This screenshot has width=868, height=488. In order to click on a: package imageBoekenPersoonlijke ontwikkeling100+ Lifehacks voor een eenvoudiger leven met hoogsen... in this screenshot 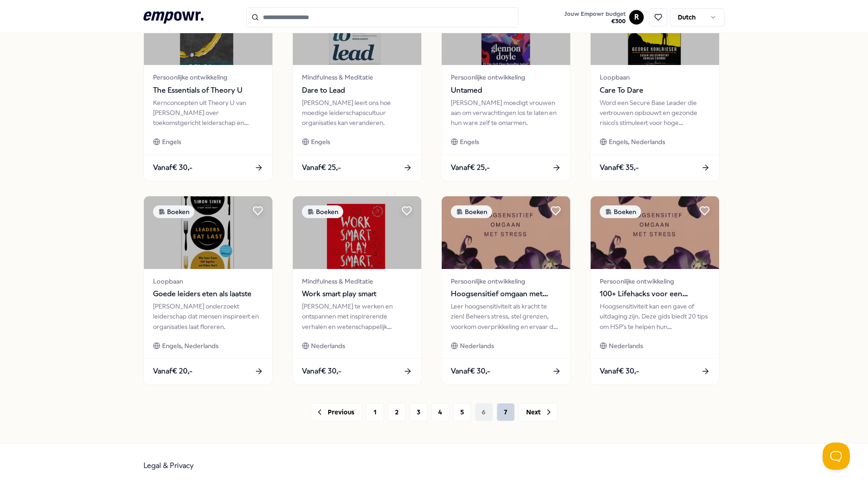, I will do `click(655, 290)`.